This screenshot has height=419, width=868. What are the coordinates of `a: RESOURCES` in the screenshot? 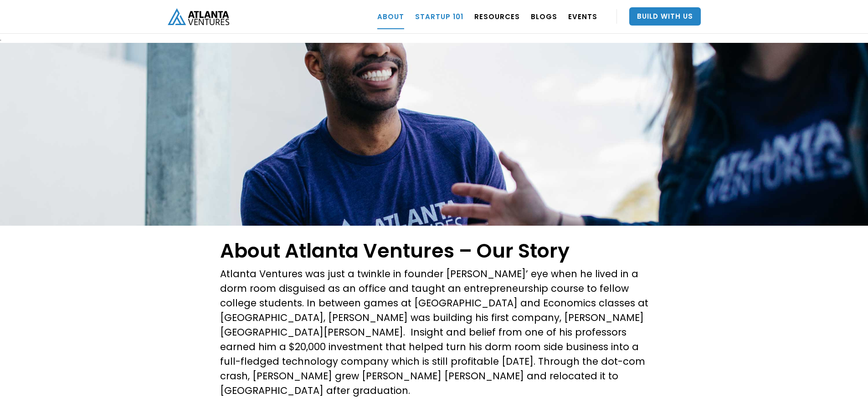 It's located at (497, 16).